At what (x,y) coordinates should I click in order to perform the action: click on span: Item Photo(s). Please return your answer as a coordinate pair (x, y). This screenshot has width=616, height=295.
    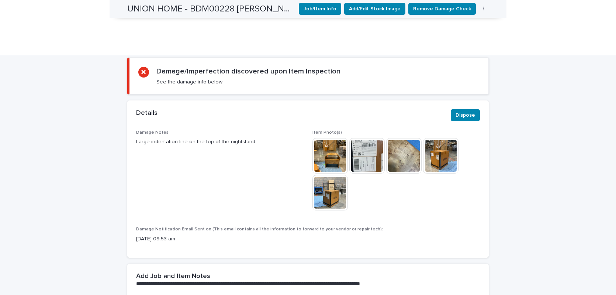
    Looking at the image, I should click on (327, 133).